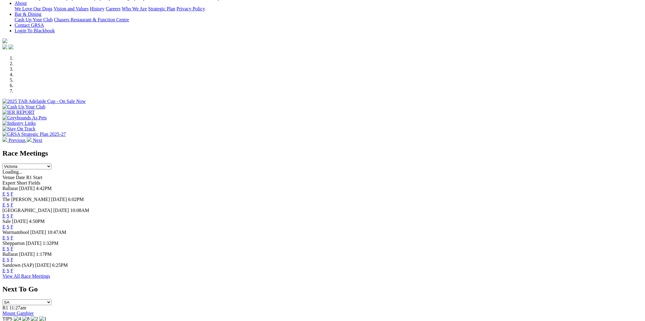 The height and width of the screenshot is (321, 645). What do you see at coordinates (5, 307) in the screenshot?
I see `span: R1` at bounding box center [5, 307].